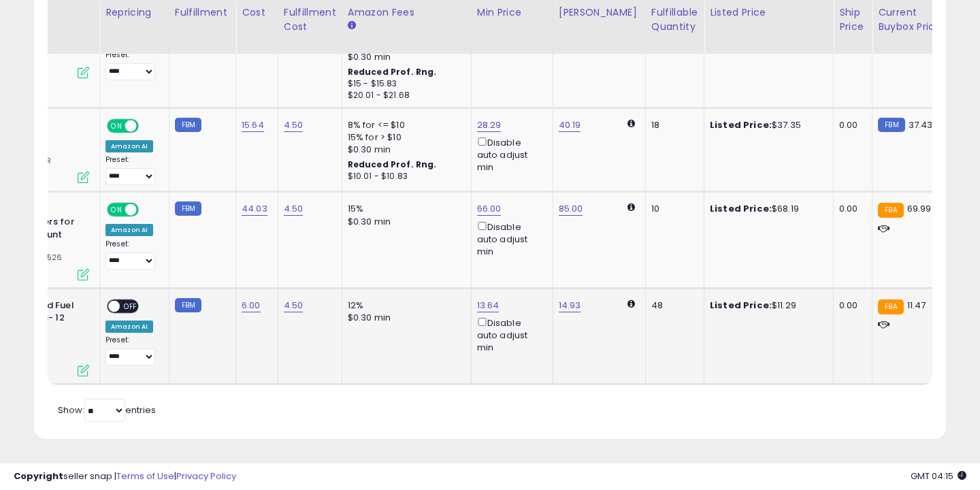 Image resolution: width=980 pixels, height=490 pixels. I want to click on div: 12%, so click(404, 305).